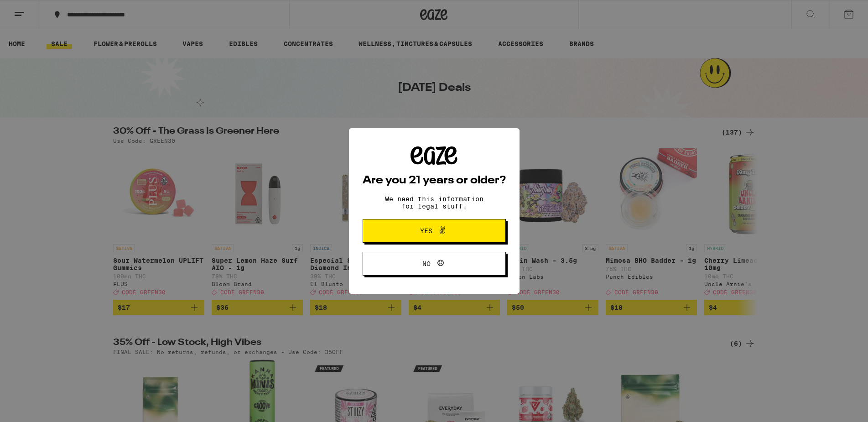  What do you see at coordinates (434, 181) in the screenshot?
I see `h2: Are you 21 years or older?` at bounding box center [434, 181].